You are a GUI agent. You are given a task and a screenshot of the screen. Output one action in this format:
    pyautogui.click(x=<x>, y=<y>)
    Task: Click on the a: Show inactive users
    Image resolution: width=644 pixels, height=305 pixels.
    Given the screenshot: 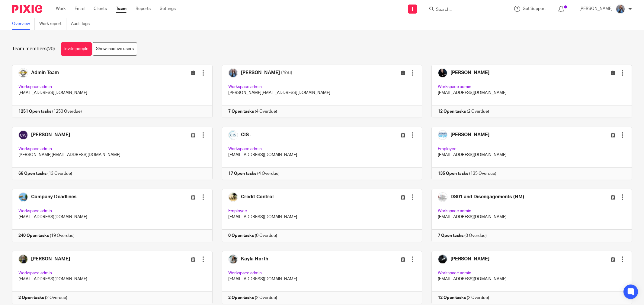 What is the action you would take?
    pyautogui.click(x=115, y=49)
    